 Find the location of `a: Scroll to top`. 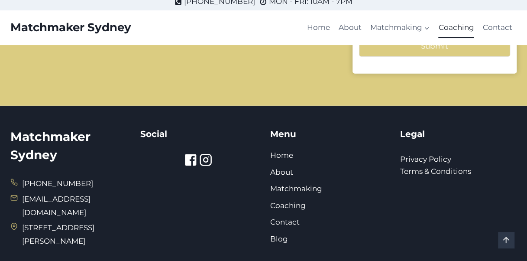

a: Scroll to top is located at coordinates (506, 239).